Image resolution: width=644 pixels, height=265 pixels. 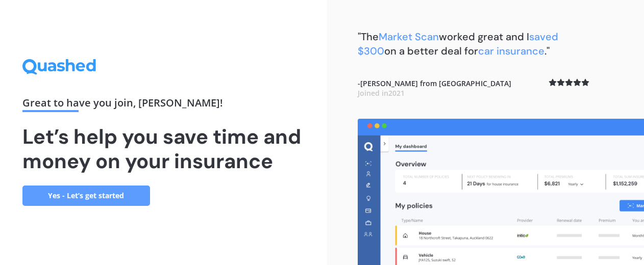 I want to click on span: saved $300, so click(x=457, y=44).